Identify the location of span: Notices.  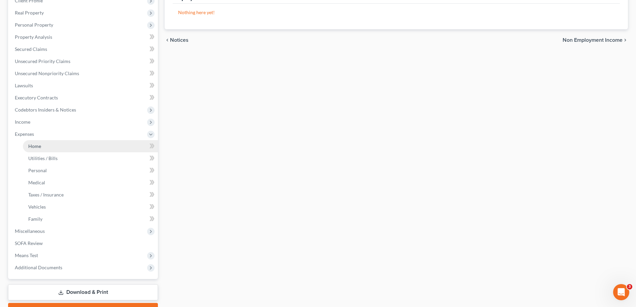
(179, 40).